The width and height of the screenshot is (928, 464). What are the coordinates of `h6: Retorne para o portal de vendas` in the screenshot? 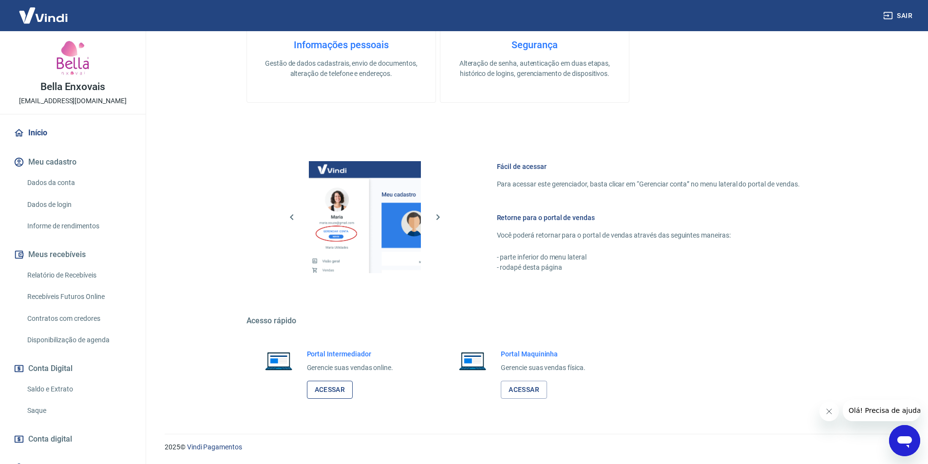 It's located at (649, 218).